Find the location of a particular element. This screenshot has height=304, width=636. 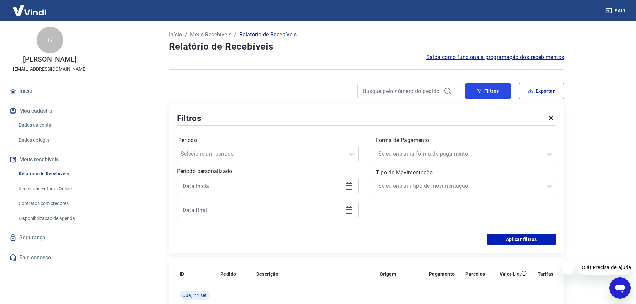

input: Data final is located at coordinates (263, 210).